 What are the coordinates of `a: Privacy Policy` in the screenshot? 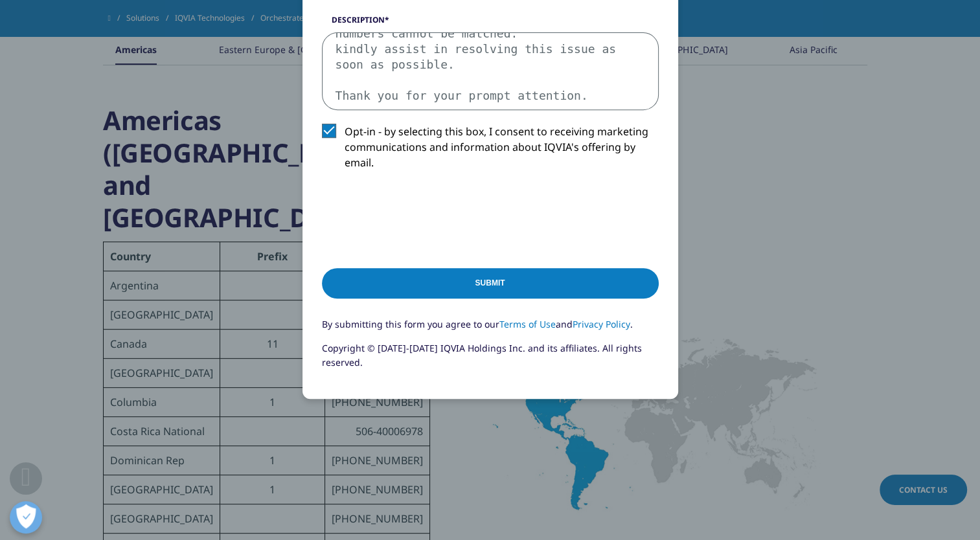 It's located at (601, 324).